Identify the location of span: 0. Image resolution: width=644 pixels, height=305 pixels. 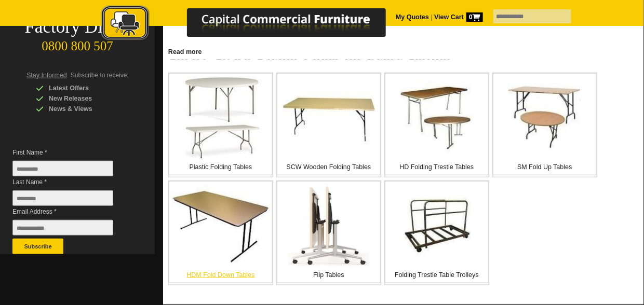
(474, 17).